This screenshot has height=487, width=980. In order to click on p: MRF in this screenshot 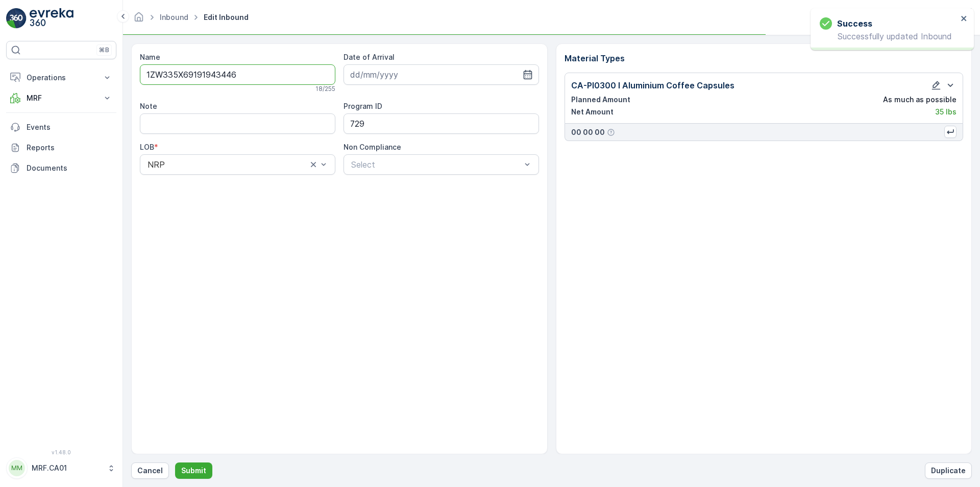, I will do `click(61, 98)`.